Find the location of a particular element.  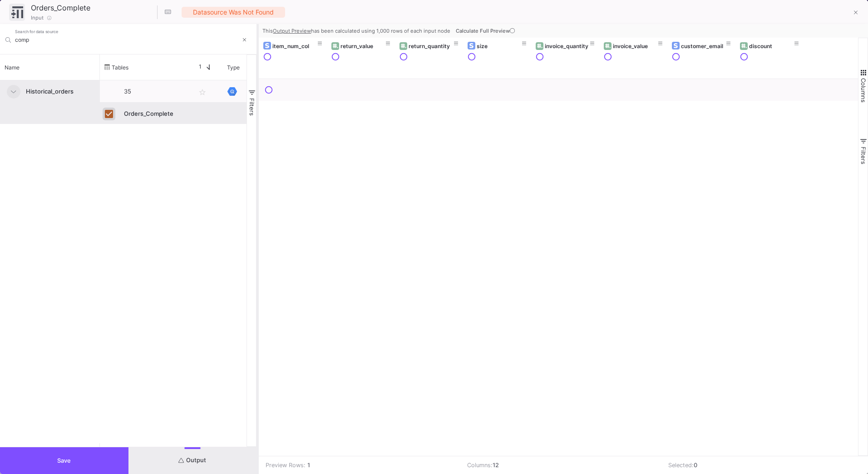

div: invoice_quantity is located at coordinates (567, 46).